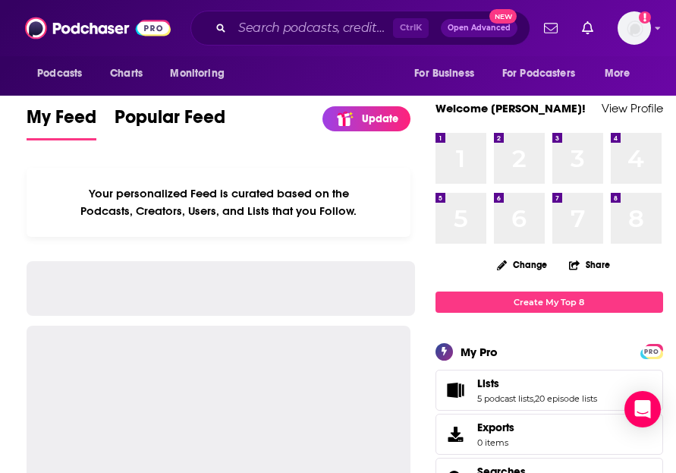 Image resolution: width=676 pixels, height=473 pixels. Describe the element at coordinates (61, 123) in the screenshot. I see `a: My Feed` at that location.